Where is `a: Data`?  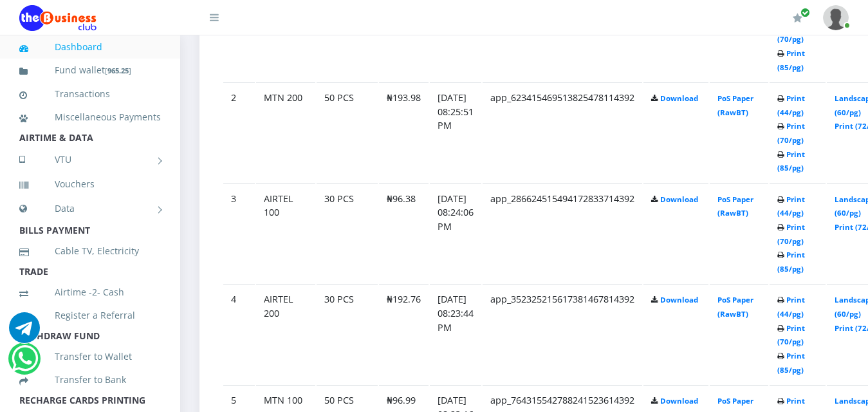
a: Data is located at coordinates (90, 209).